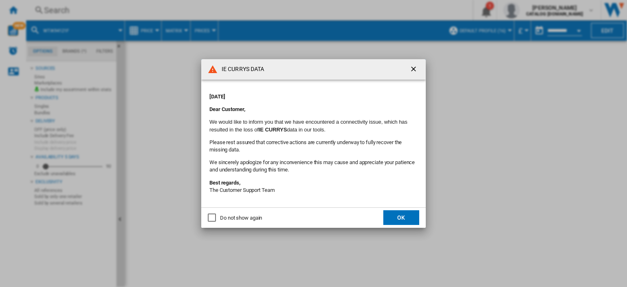 This screenshot has width=627, height=287. I want to click on font: We would like to inform you that we have encountered a connectivity issue, which has resulted in ..., so click(308, 125).